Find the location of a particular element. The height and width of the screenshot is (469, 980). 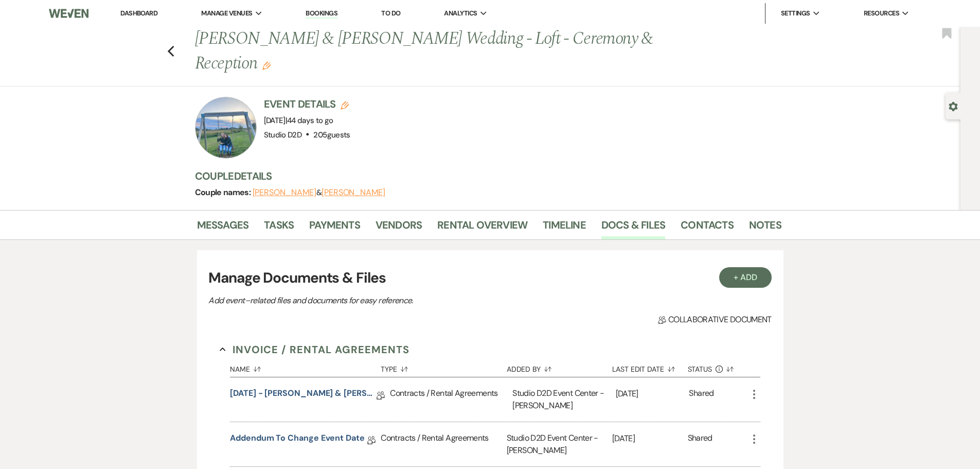

span: Settings is located at coordinates (795, 13).